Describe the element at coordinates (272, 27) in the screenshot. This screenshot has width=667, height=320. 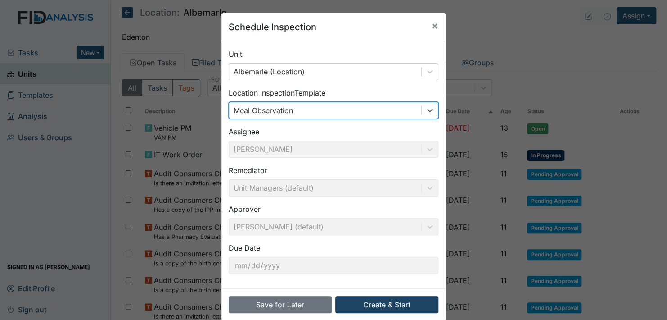
I see `h5: Schedule Inspection` at that location.